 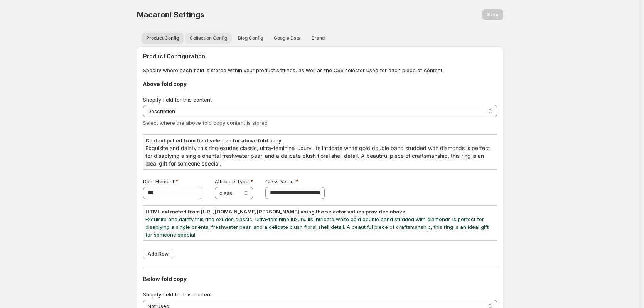 What do you see at coordinates (158, 254) in the screenshot?
I see `button: Add Row` at bounding box center [158, 254].